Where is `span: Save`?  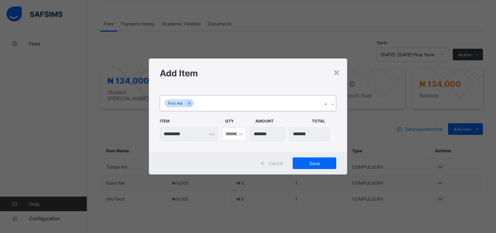
span: Save is located at coordinates (315, 163).